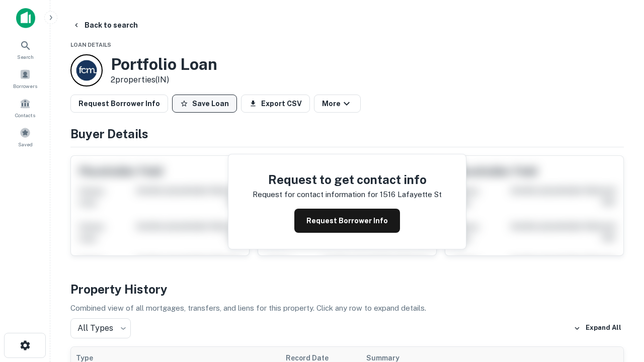 This screenshot has width=644, height=362. Describe the element at coordinates (26, 137) in the screenshot. I see `div: Saved` at that location.